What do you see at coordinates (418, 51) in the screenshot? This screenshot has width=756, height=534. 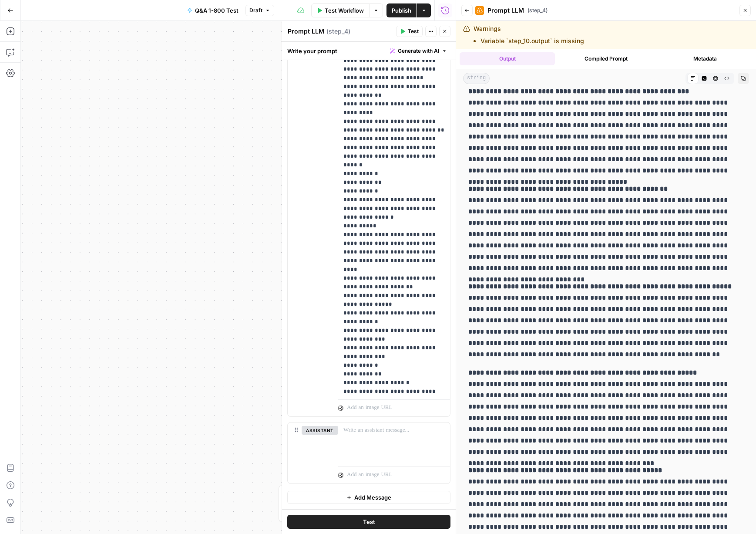 I see `span: Generate with AI` at bounding box center [418, 51].